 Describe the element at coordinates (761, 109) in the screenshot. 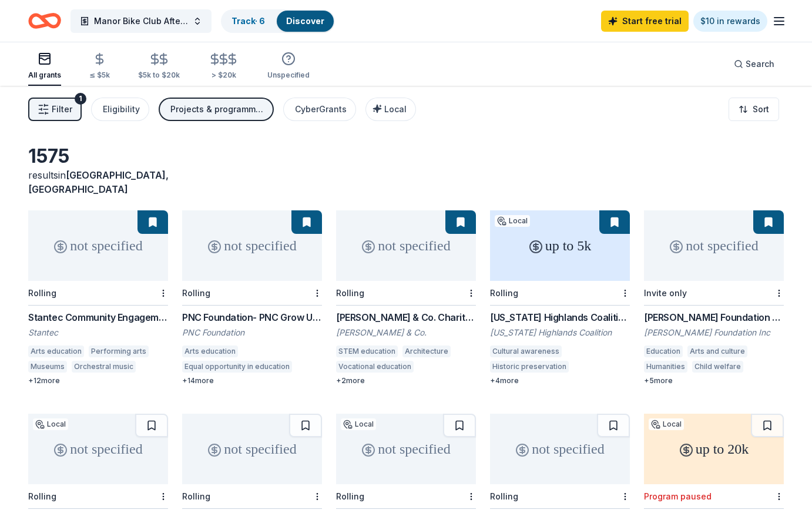

I see `span: Sort` at that location.